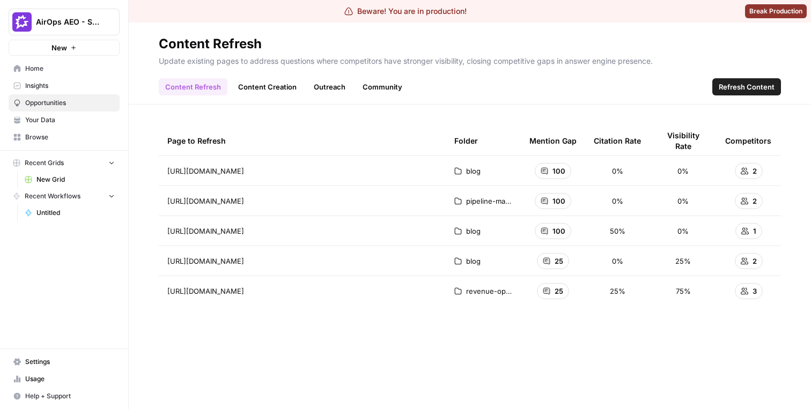 The height and width of the screenshot is (409, 811). What do you see at coordinates (64, 69) in the screenshot?
I see `a: Home` at bounding box center [64, 69].